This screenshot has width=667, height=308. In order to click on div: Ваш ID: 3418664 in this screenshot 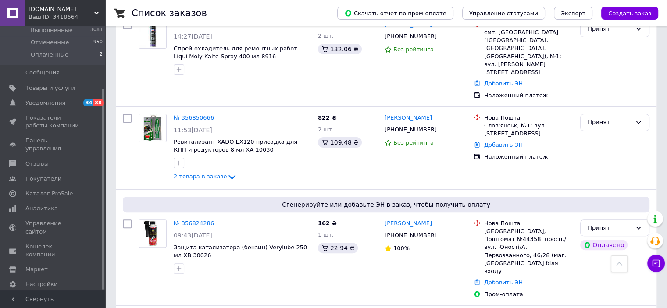, I will do `click(67, 17)`.